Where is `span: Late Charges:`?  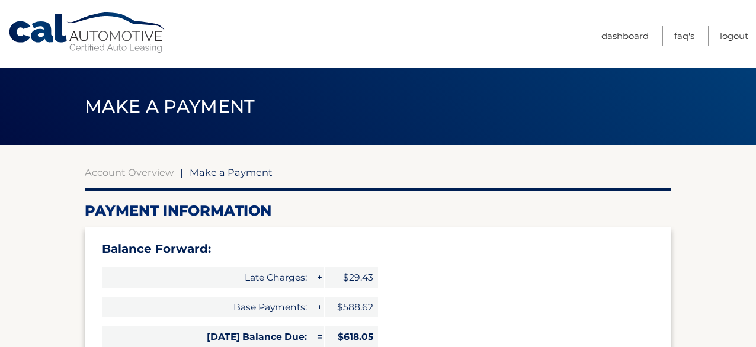 span: Late Charges: is located at coordinates (207, 277).